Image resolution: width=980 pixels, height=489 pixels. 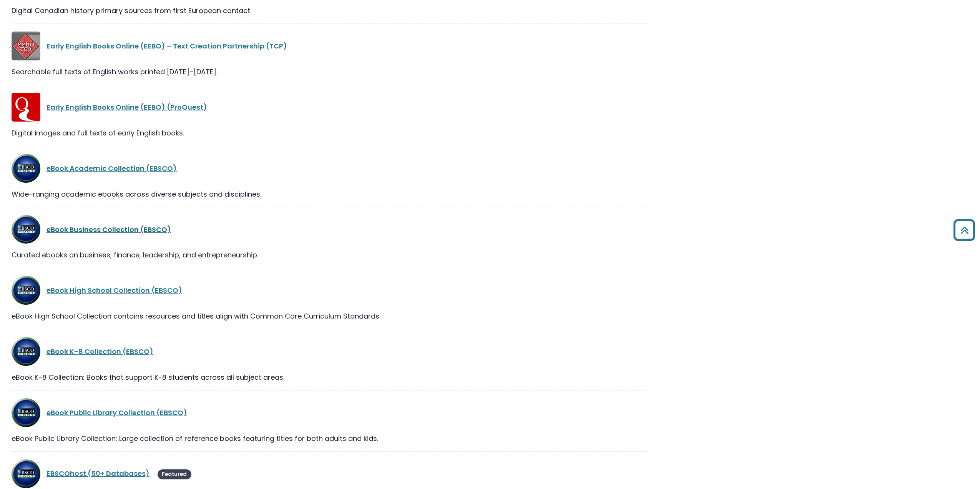 I want to click on a: Early English Books Online (EEBO) – Text Creation Partnership (TCP), so click(x=167, y=46).